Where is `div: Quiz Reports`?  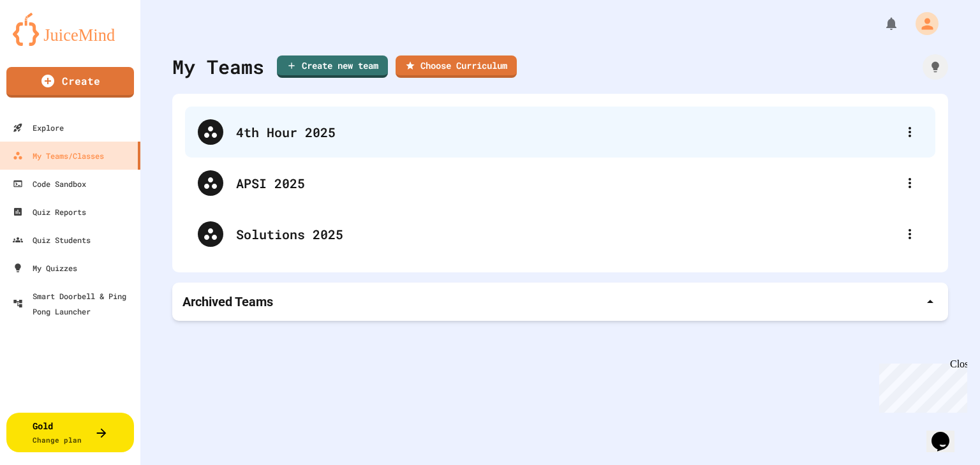
div: Quiz Reports is located at coordinates (49, 212).